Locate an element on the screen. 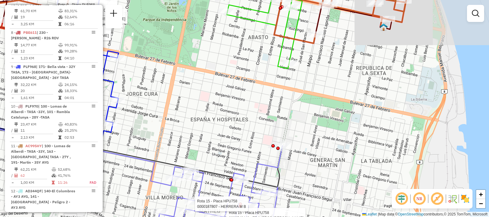 The width and height of the screenshot is (489, 217). td: 1,23 KM is located at coordinates (39, 58).